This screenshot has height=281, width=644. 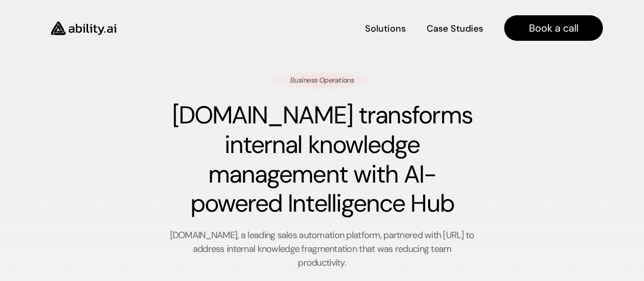 I want to click on h4: Solutions, so click(x=385, y=28).